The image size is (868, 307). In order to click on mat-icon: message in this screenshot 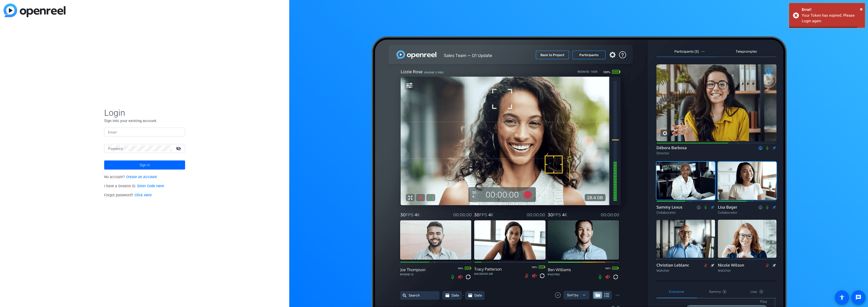, I will do `click(859, 298)`.